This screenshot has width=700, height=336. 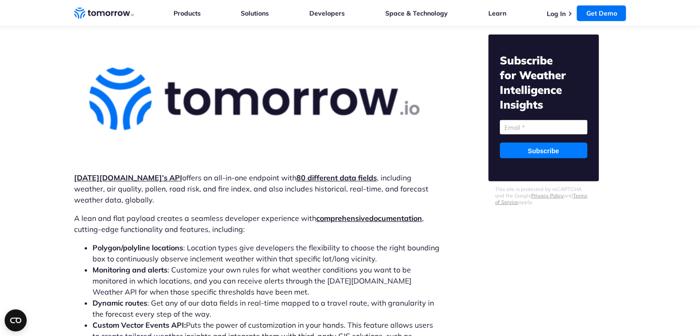 What do you see at coordinates (130, 270) in the screenshot?
I see `strong: Monitoring and alerts` at bounding box center [130, 270].